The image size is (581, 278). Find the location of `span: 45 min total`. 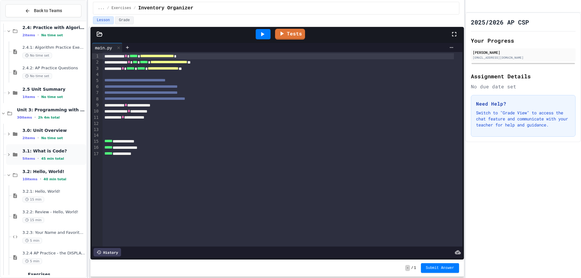

span: 45 min total is located at coordinates (52, 158).